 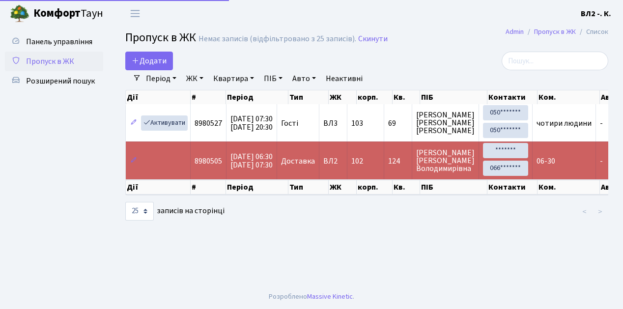 What do you see at coordinates (357, 123) in the screenshot?
I see `span: 103` at bounding box center [357, 123].